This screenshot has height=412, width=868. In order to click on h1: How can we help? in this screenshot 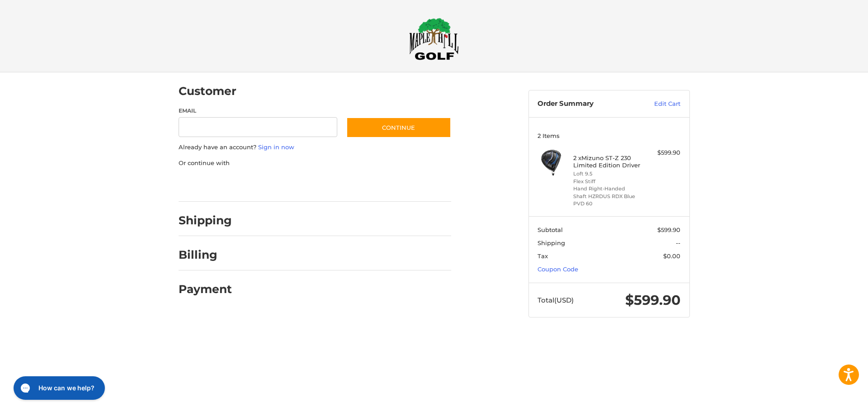, I will do `click(58, 15)`.